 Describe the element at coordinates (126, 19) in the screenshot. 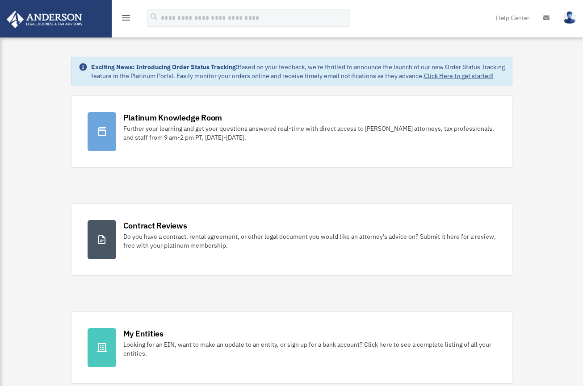

I see `a: menu` at that location.